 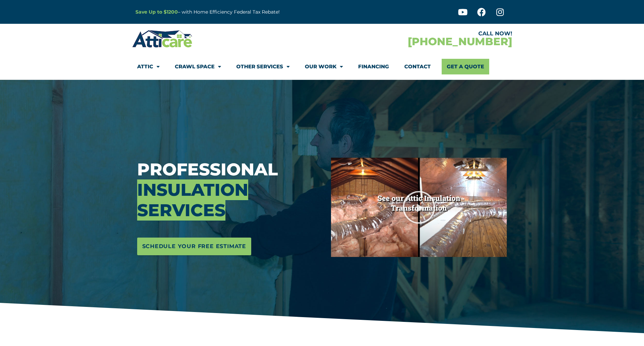 What do you see at coordinates (157, 12) in the screenshot?
I see `strong: Save Up to $1200` at bounding box center [157, 12].